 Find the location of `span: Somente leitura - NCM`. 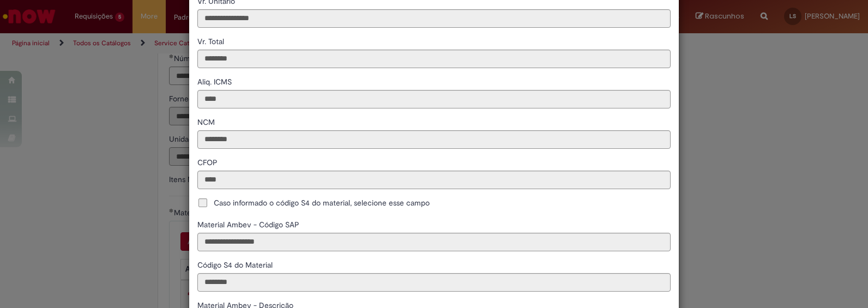

span: Somente leitura - NCM is located at coordinates (207, 122).